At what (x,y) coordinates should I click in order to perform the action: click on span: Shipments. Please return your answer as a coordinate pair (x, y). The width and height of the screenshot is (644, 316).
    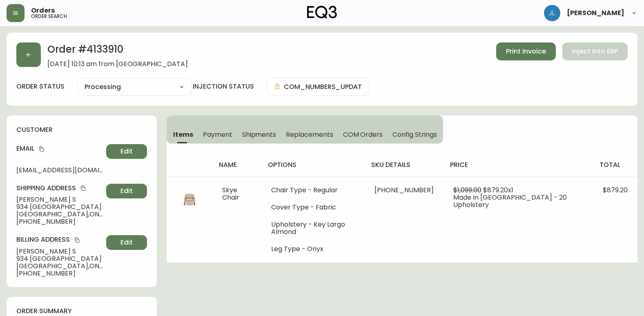
    Looking at the image, I should click on (259, 134).